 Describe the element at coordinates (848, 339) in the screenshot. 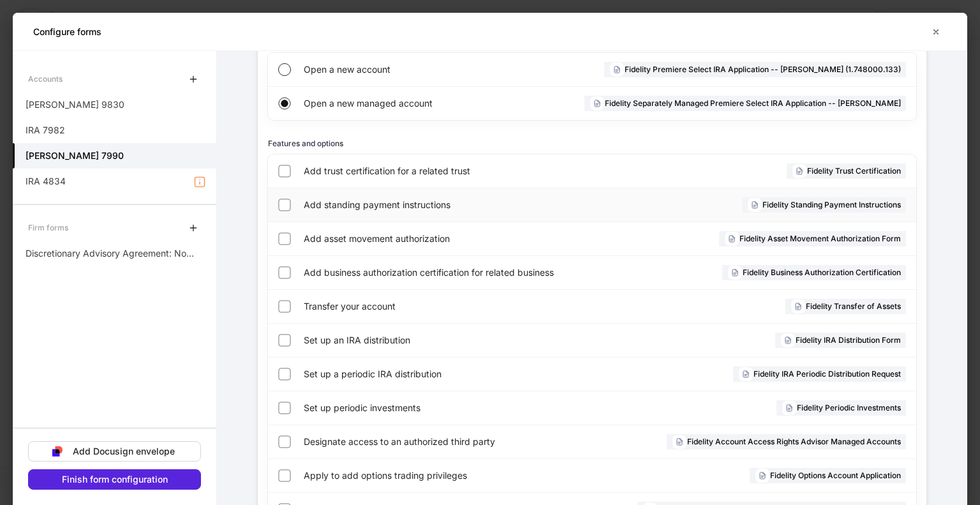

I see `h6: Fidelity IRA Distribution Form` at that location.